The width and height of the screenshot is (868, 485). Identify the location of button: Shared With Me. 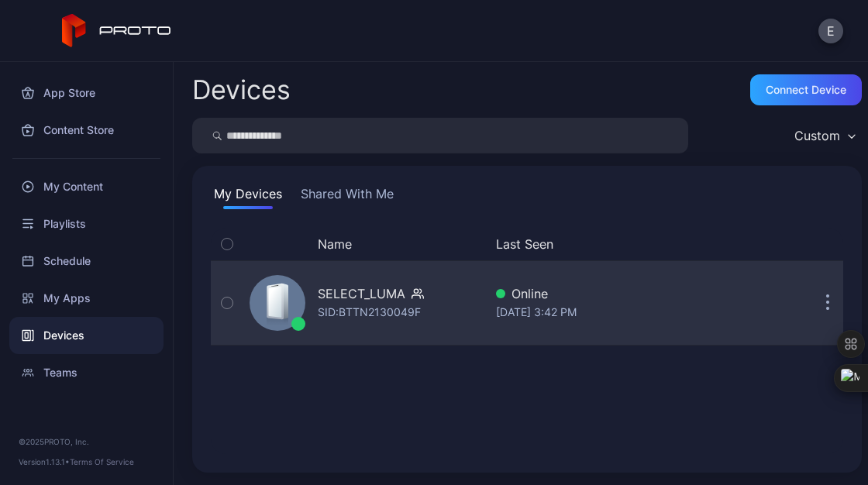
(348, 197).